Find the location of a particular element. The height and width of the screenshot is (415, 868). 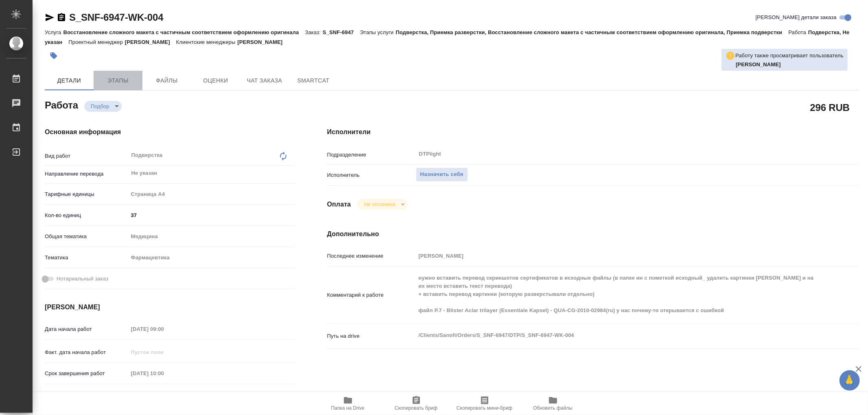

p: Исполнитель is located at coordinates (372, 176).